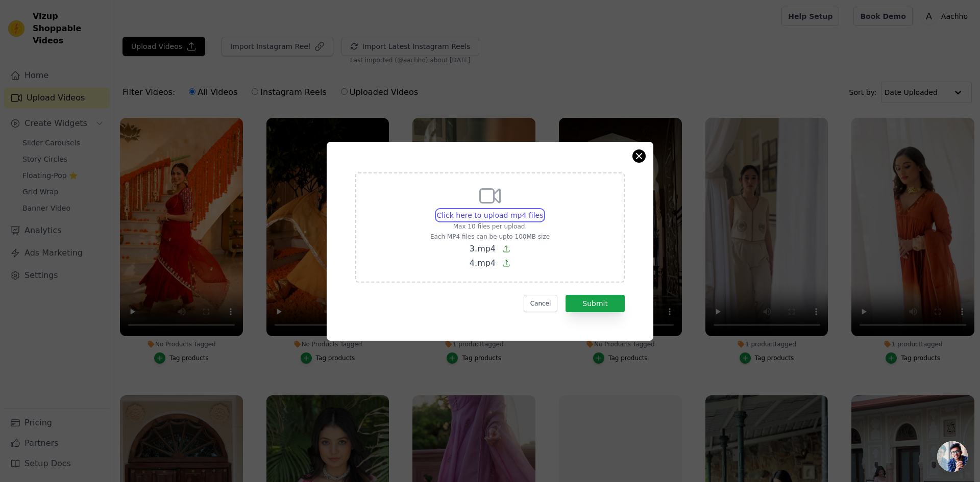 This screenshot has width=980, height=482. What do you see at coordinates (490, 237) in the screenshot?
I see `p: Each MP4 files can be upto 100MB size` at bounding box center [490, 237].